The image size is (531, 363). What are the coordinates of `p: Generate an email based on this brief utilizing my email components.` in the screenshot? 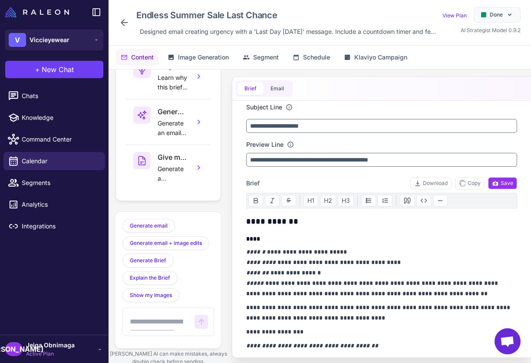 It's located at (172, 128).